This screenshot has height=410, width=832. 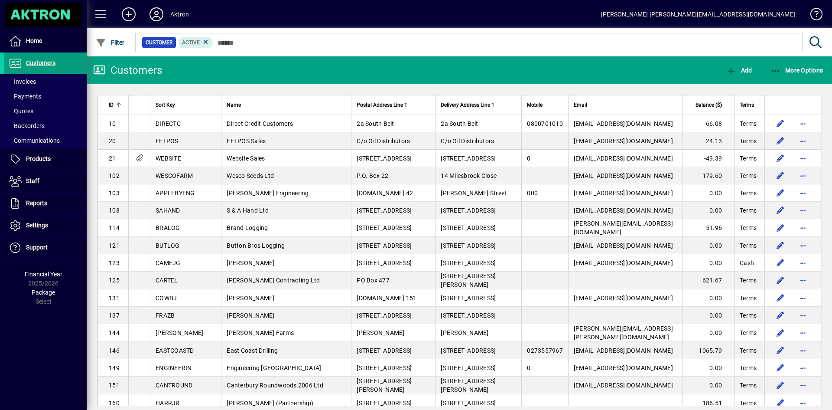 What do you see at coordinates (739, 70) in the screenshot?
I see `button: Add` at bounding box center [739, 70].